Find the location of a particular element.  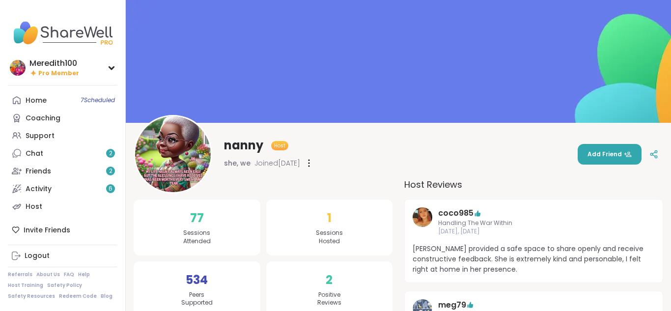

div: Logout is located at coordinates (37, 256).